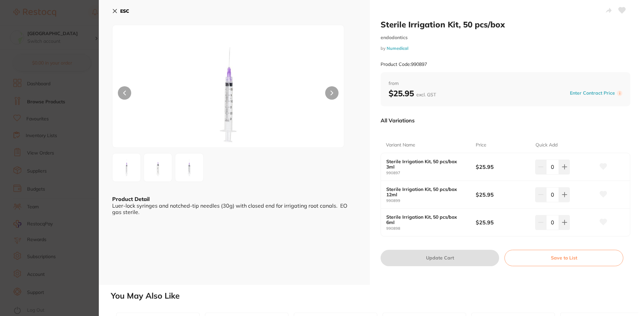  Describe the element at coordinates (431, 200) in the screenshot. I see `small: 990899` at that location.